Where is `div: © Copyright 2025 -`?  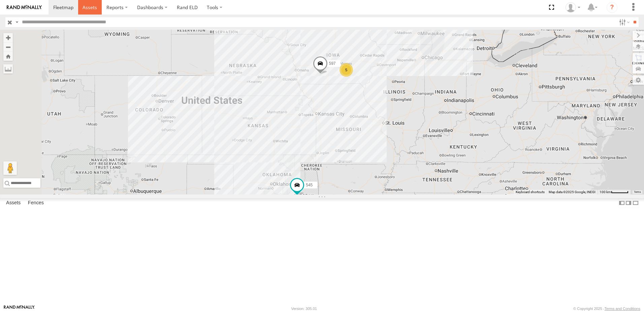 div: © Copyright 2025 - is located at coordinates (607, 308).